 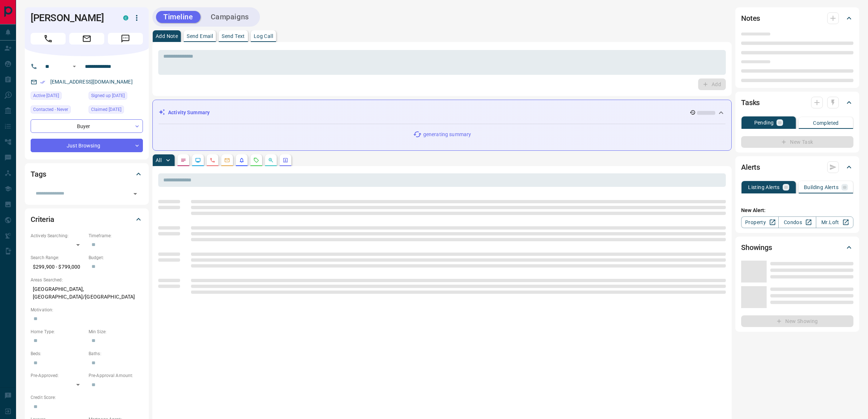 I want to click on p: Pre-Approved:, so click(x=57, y=375).